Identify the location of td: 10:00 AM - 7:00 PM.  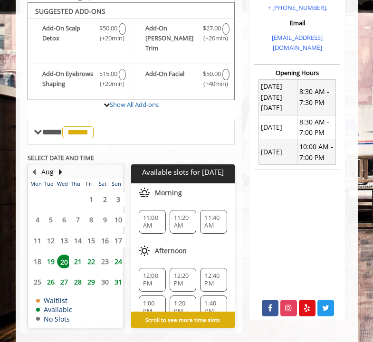
(316, 152).